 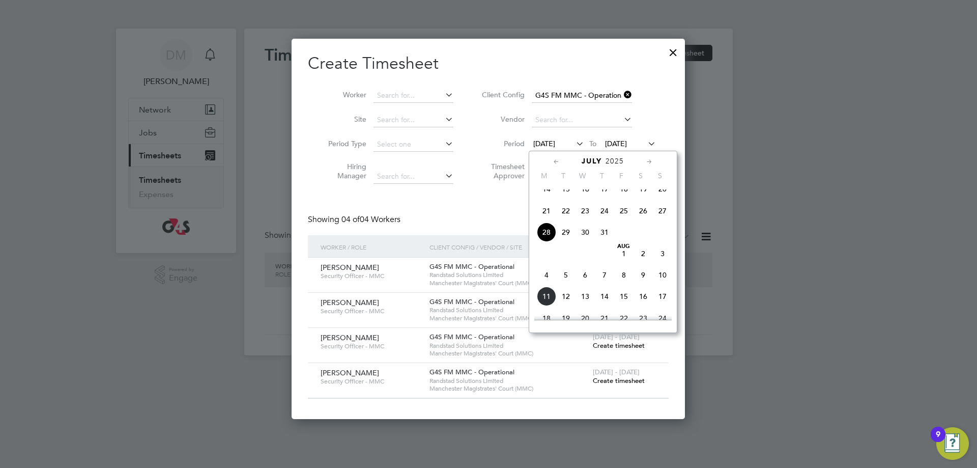 What do you see at coordinates (624, 246) in the screenshot?
I see `span: Aug` at bounding box center [624, 246].